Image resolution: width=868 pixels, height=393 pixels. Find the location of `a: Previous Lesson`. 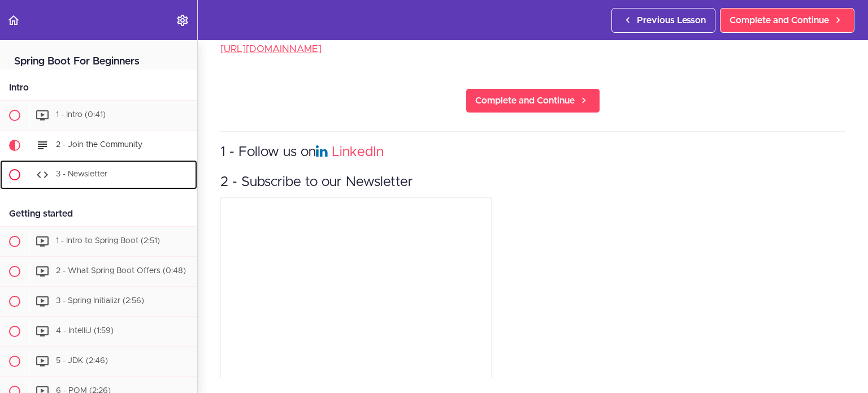

a: Previous Lesson is located at coordinates (664, 20).